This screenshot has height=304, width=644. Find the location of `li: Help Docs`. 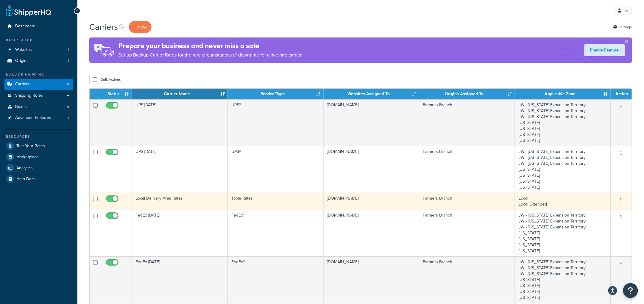

li: Help Docs is located at coordinates (39, 179).